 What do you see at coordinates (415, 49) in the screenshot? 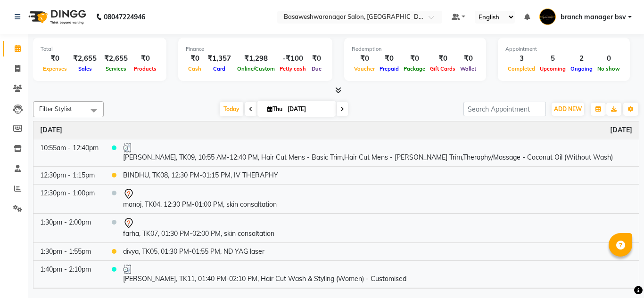
I see `div: Redemption` at bounding box center [415, 49].